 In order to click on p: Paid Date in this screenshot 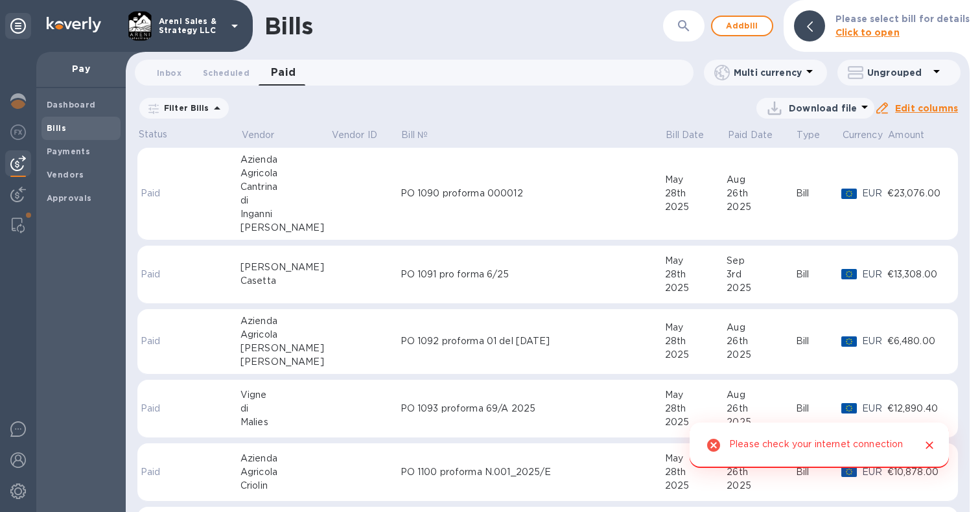, I will do `click(750, 135)`.